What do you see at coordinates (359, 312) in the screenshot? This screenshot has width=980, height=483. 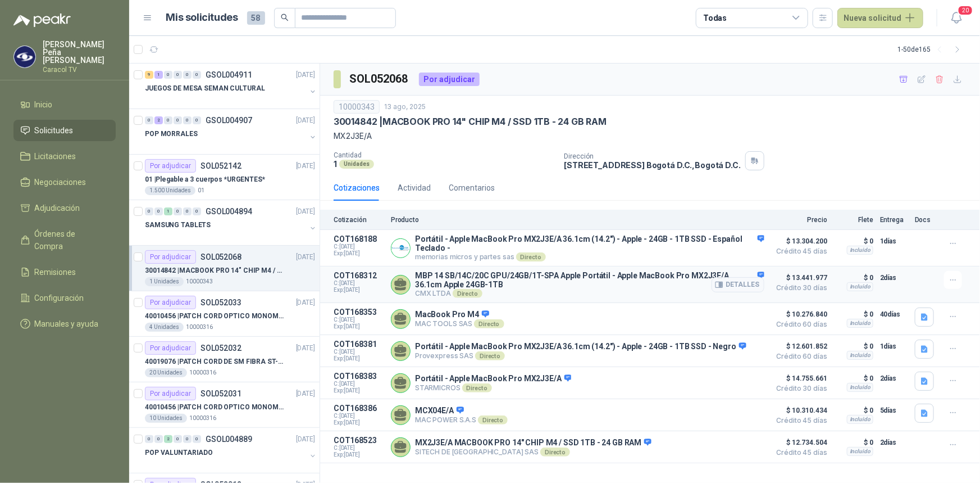 I see `p: COT168353` at bounding box center [359, 312].